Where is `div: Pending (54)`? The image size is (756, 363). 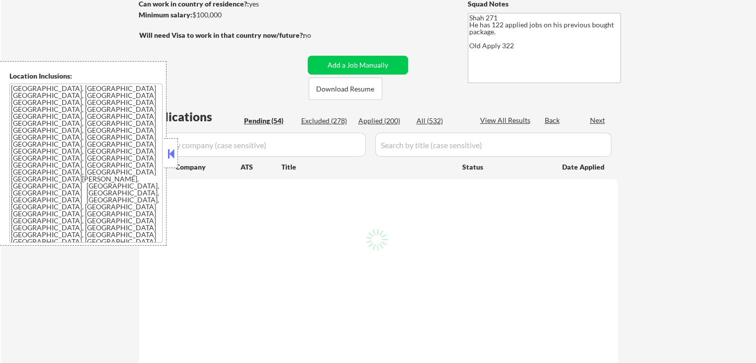 div: Pending (54) is located at coordinates (269, 121).